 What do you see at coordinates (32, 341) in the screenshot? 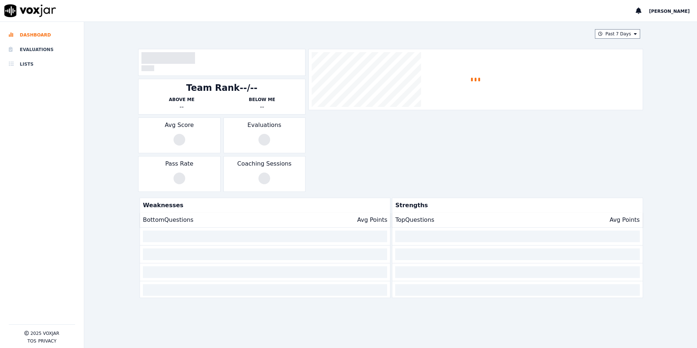
I see `button: TOS` at bounding box center [32, 341].